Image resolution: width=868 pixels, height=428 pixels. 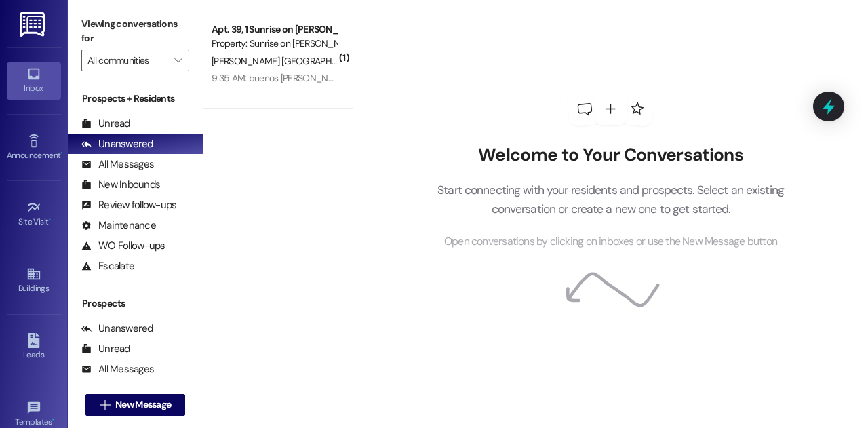 What do you see at coordinates (611, 200) in the screenshot?
I see `p: Start connecting with your residents and prospects. Select an existing conversation or create a n...` at bounding box center [611, 200].